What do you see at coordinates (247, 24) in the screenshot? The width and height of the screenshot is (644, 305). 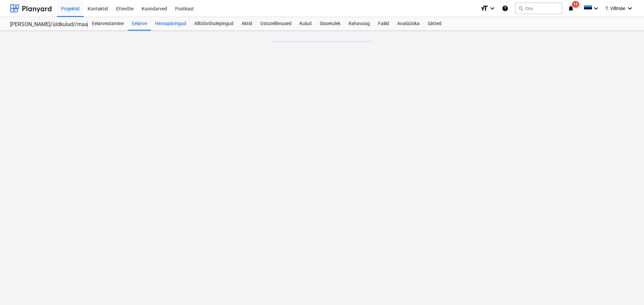 I see `div: Aktid` at bounding box center [247, 24].